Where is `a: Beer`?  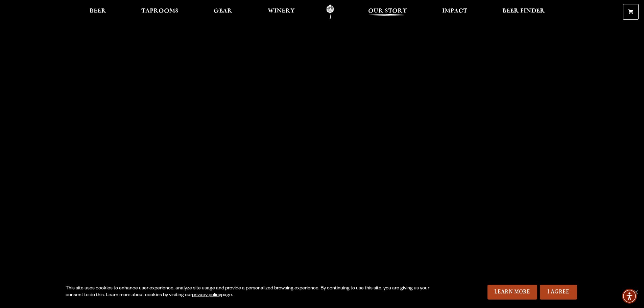
a: Beer is located at coordinates (97, 12).